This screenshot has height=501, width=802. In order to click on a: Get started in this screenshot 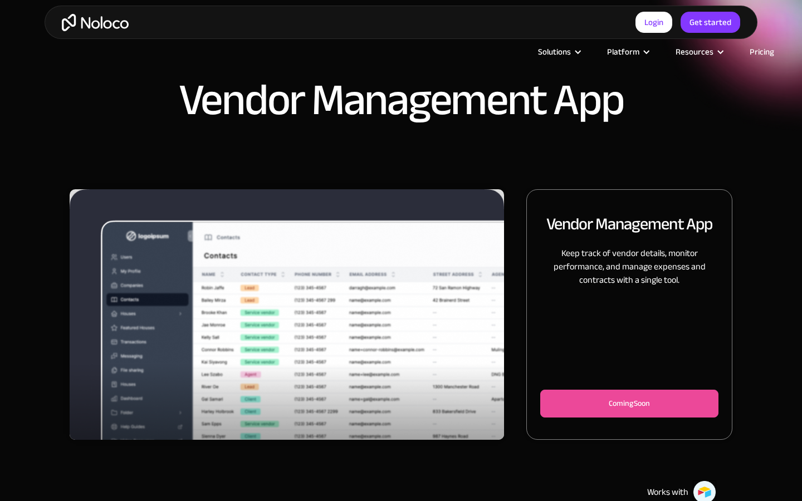, I will do `click(710, 22)`.